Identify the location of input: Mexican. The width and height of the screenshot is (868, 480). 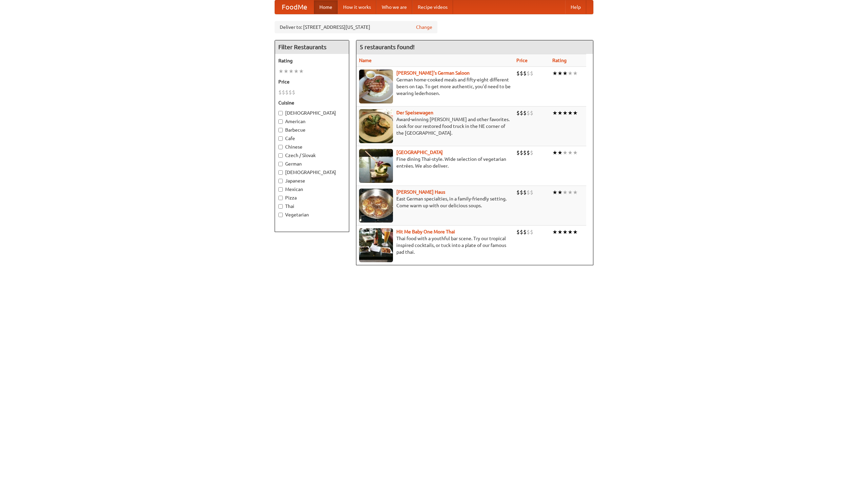
(281, 189).